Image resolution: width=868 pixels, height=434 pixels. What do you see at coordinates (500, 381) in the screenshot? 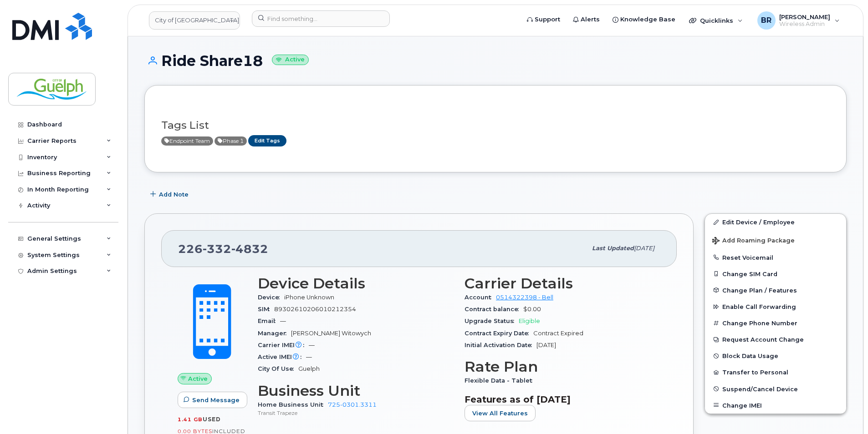
I see `span: Flexible Data - Tablet` at bounding box center [500, 381].